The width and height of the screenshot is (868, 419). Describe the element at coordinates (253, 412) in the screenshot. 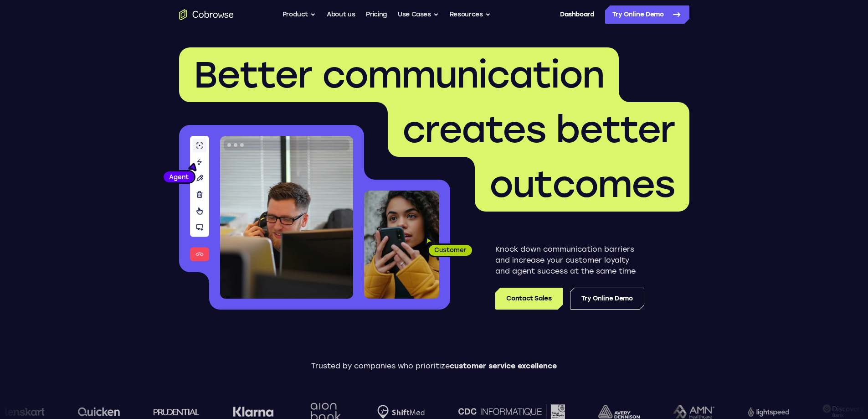

I see `img: Klarna` at that location.